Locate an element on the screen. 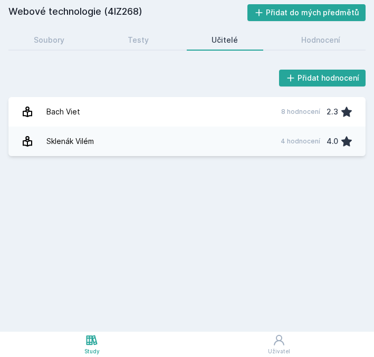 The image size is (374, 357). h2: Webové technologie (4IZ268) is located at coordinates (128, 13).